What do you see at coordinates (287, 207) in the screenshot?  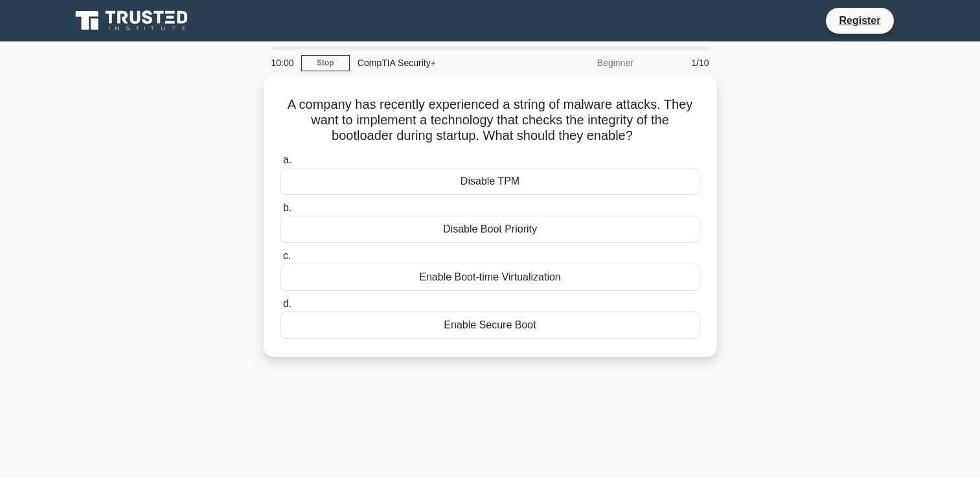 I see `span: b.` at bounding box center [287, 207].